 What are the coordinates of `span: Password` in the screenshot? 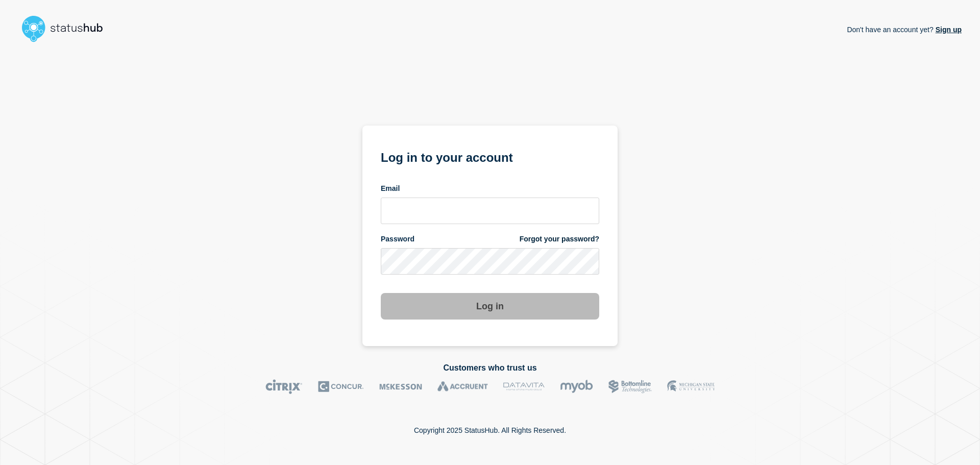 It's located at (398, 239).